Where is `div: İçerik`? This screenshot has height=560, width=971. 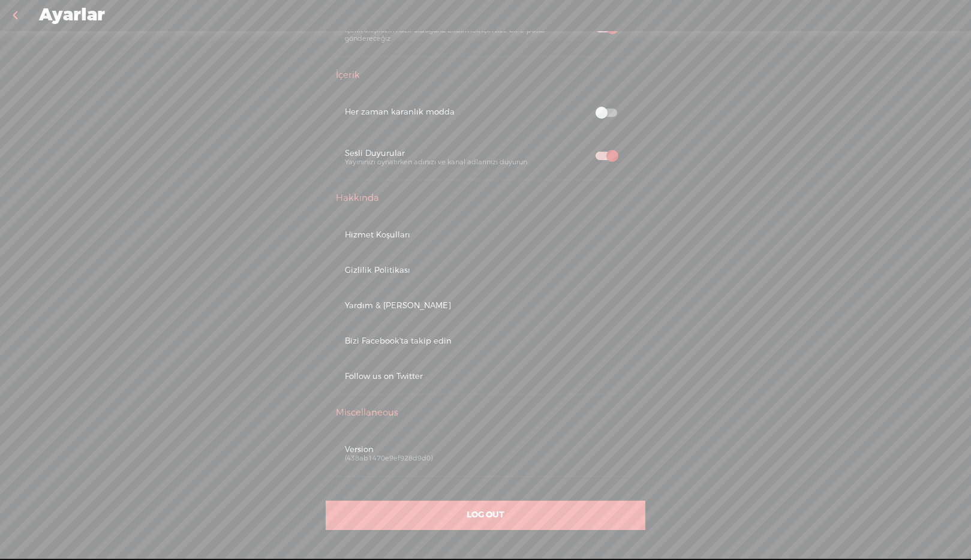
div: İçerik is located at coordinates (486, 75).